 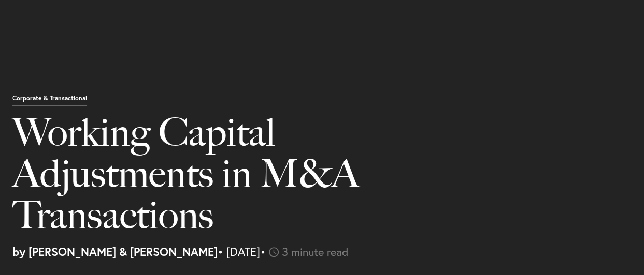 I want to click on p: Corporate & Transactional, so click(x=50, y=101).